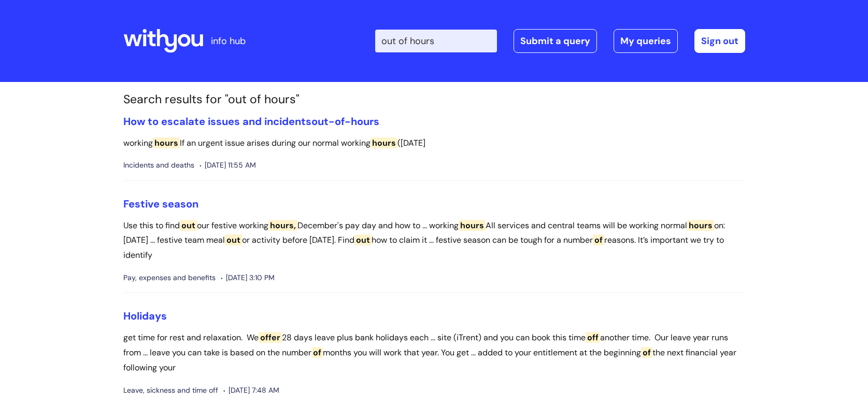 This screenshot has height=401, width=868. Describe the element at coordinates (161, 203) in the screenshot. I see `a: Festive season` at that location.